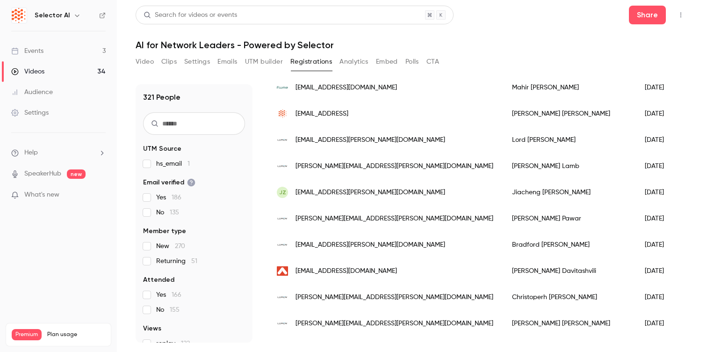 The image size is (707, 352). I want to click on span: Returning, so click(177, 261).